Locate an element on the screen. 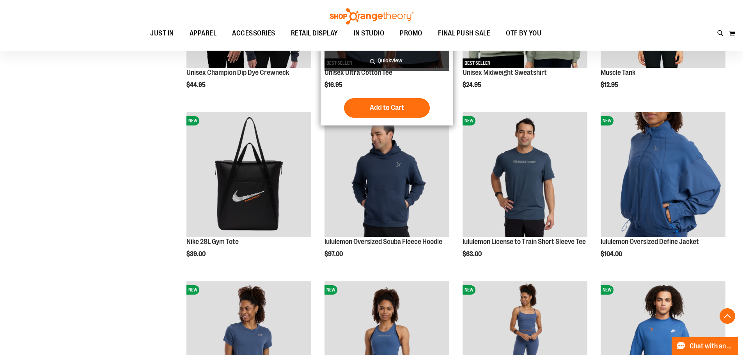  span: Quickview is located at coordinates (387, 60).